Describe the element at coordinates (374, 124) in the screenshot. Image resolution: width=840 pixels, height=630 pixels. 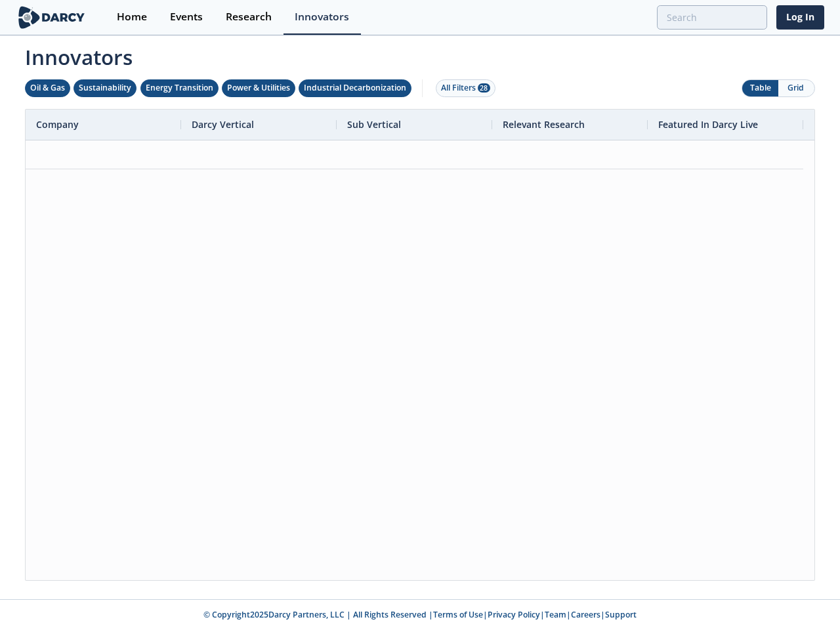
I see `span: Sub Vertical` at that location.